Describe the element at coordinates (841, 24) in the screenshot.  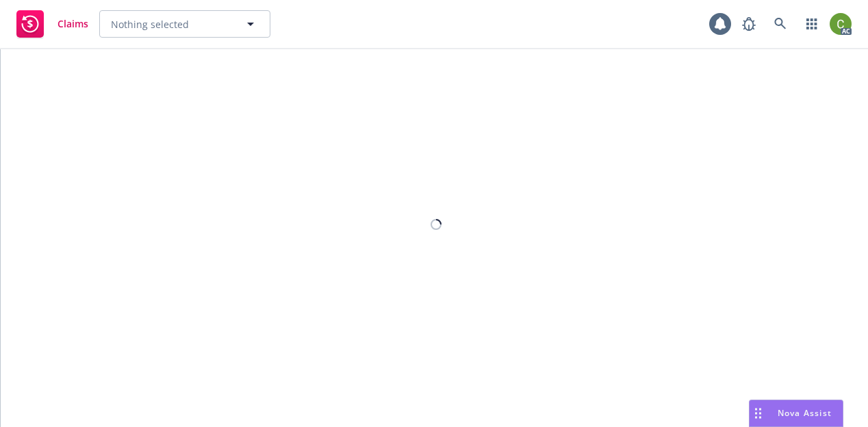
I see `img: photo` at that location.